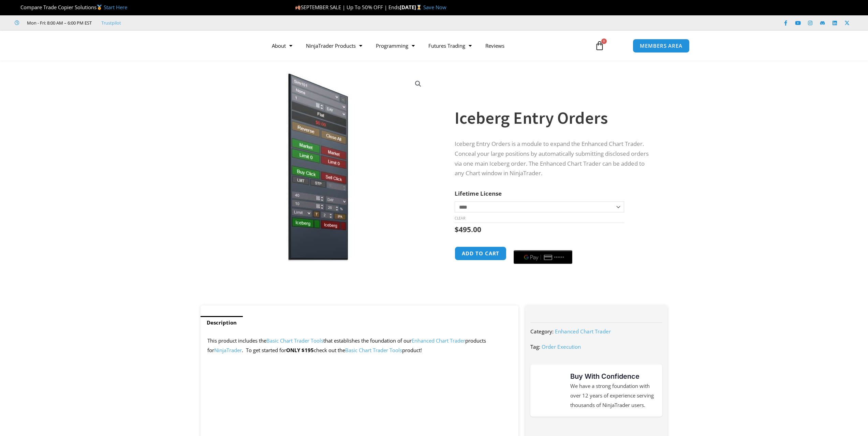 This screenshot has width=868, height=436. Describe the element at coordinates (334, 46) in the screenshot. I see `a: NinjaTrader Products` at that location.